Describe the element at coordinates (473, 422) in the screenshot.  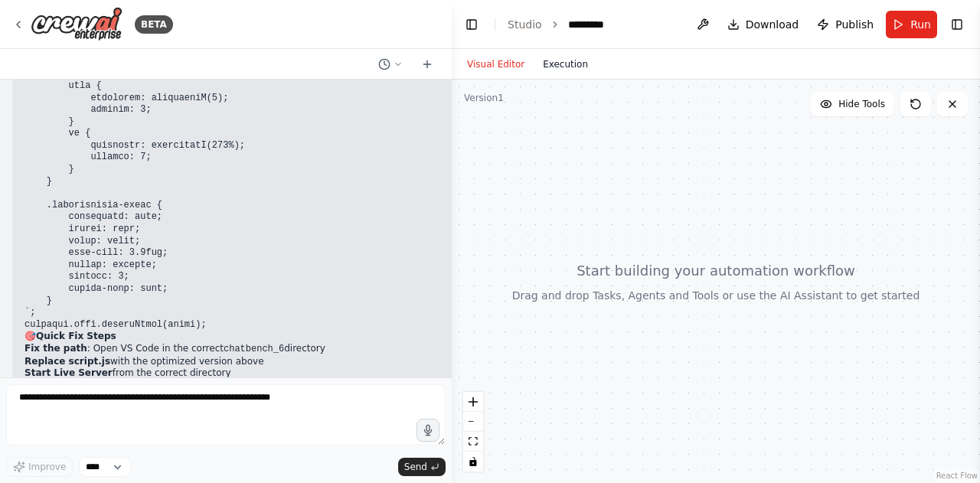
I see `button: zoom out` at that location.